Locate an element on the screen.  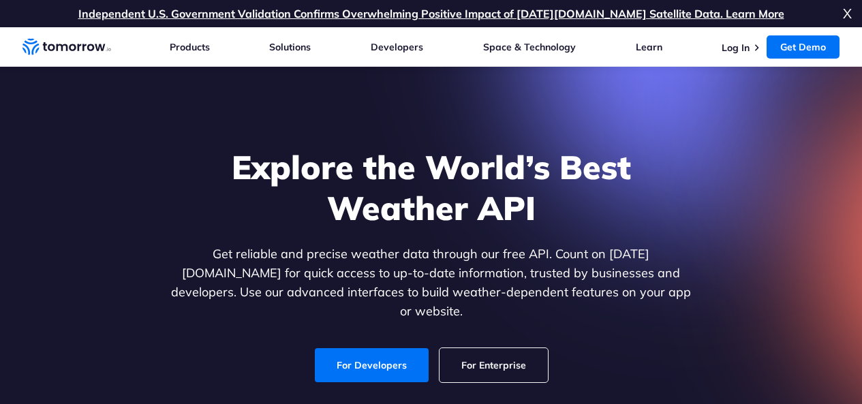
a: Developers is located at coordinates (396, 47).